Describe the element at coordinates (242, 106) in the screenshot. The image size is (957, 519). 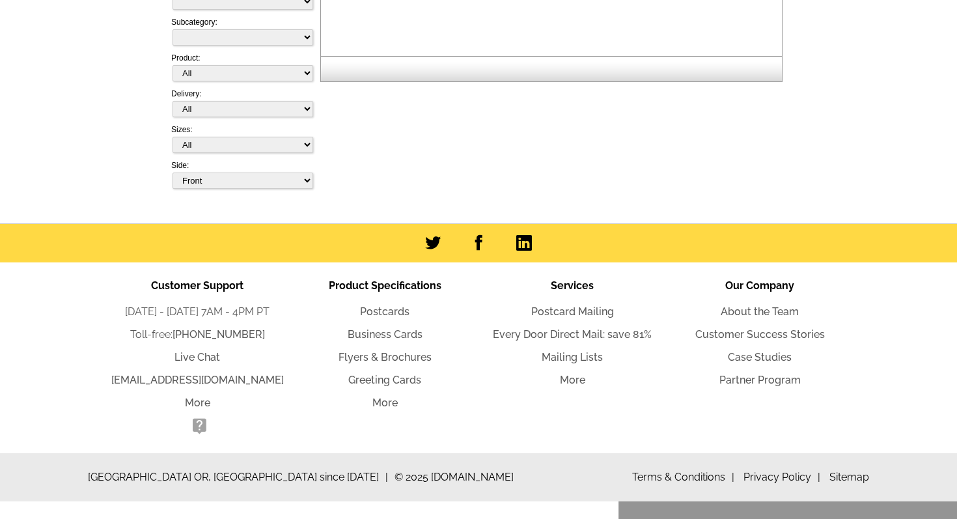
I see `div: Delivery:` at that location.